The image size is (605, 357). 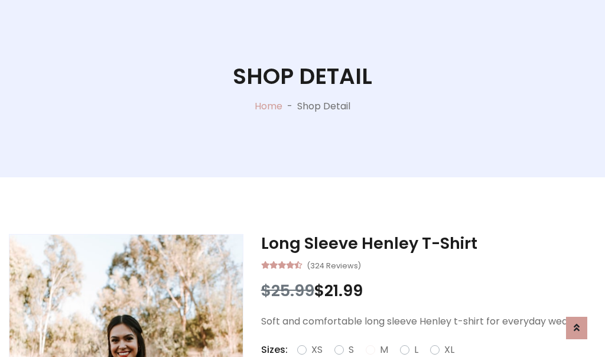 I want to click on label: XL, so click(x=449, y=350).